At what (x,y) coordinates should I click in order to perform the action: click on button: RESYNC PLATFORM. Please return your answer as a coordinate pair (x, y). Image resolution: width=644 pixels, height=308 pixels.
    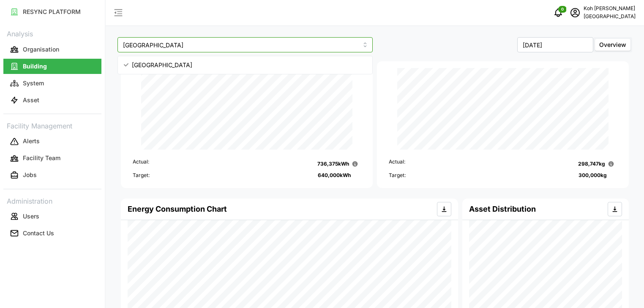
    Looking at the image, I should click on (52, 12).